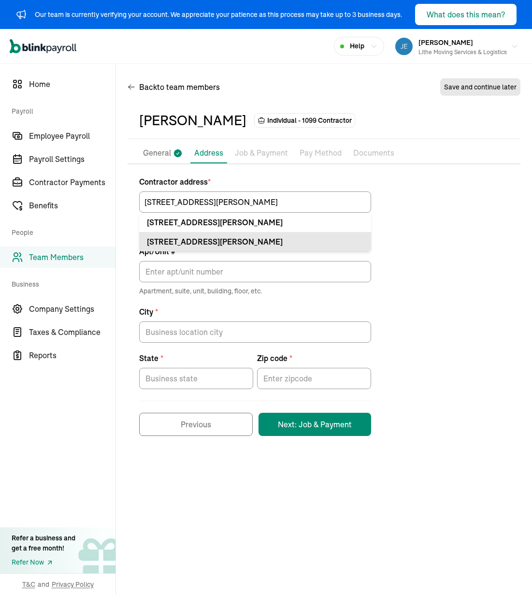 This screenshot has height=595, width=532. What do you see at coordinates (309, 120) in the screenshot?
I see `span: Individual - 1099 Contractor` at bounding box center [309, 120].